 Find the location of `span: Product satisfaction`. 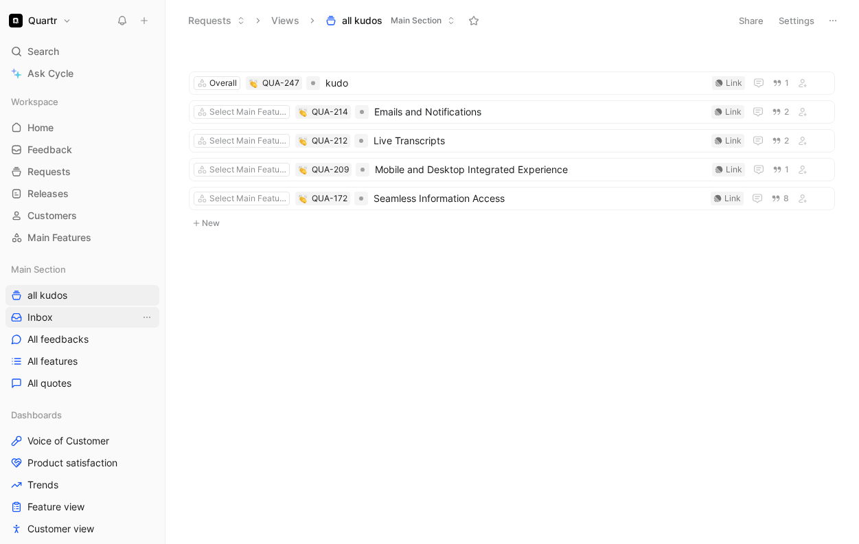

span: Product satisfaction is located at coordinates (72, 463).